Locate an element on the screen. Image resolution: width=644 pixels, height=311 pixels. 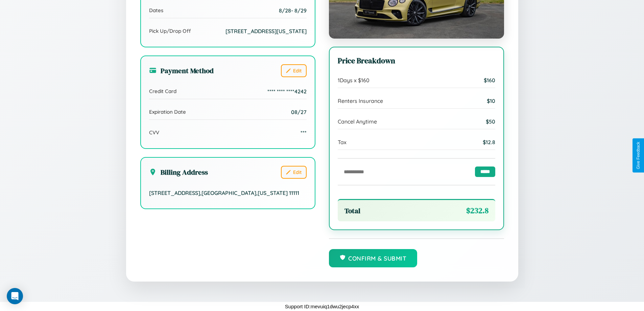
div: Give Feedback is located at coordinates (639, 156).